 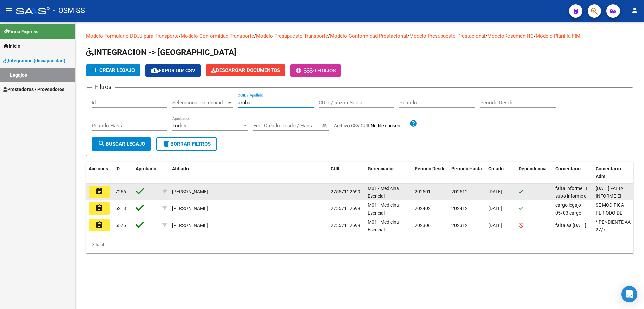 I want to click on span: 202501, so click(x=423, y=192).